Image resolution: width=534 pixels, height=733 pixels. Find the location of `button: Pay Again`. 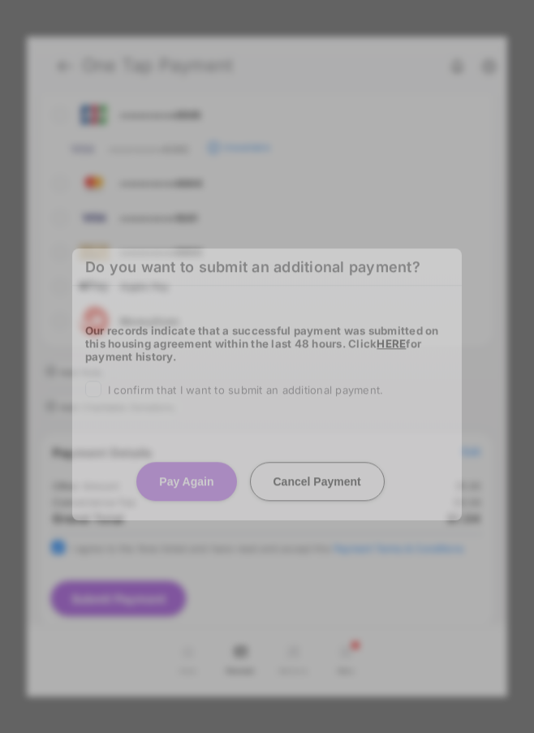

button: Pay Again is located at coordinates (186, 482).